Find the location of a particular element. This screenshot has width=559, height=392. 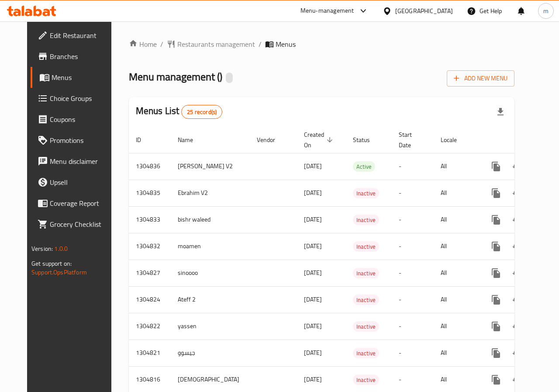

div: Active is located at coordinates (364, 166).